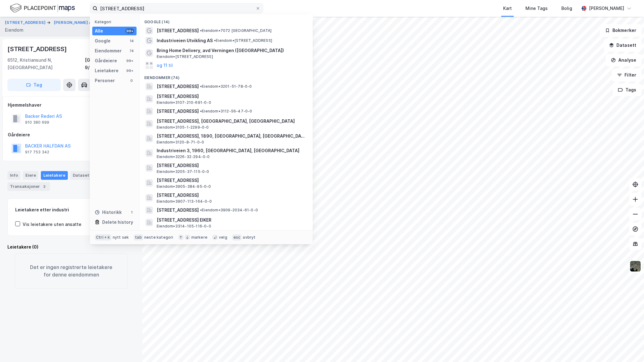 The image size is (644, 362). What do you see at coordinates (139, 237) in the screenshot?
I see `div: tab` at bounding box center [139, 237].